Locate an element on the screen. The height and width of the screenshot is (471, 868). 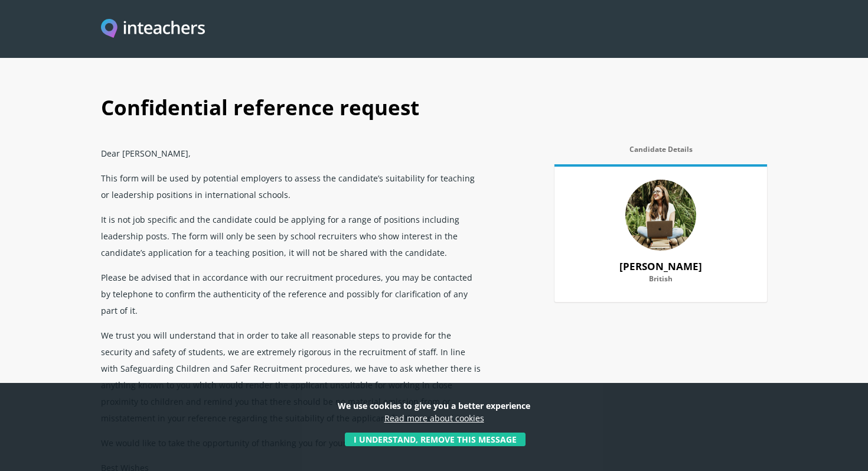
p: We trust you will understand that in order to take all reasonable steps to provide for the securi... is located at coordinates (292, 377).